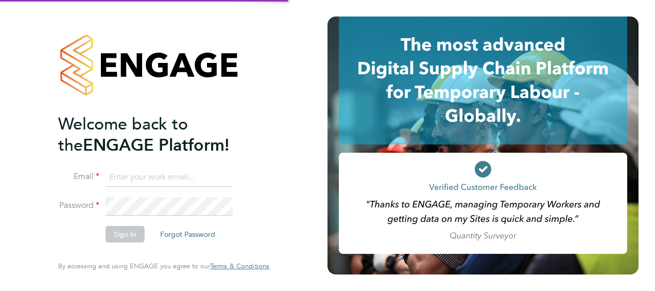 This screenshot has height=291, width=655. Describe the element at coordinates (240, 265) in the screenshot. I see `span: Terms & Conditions` at that location.